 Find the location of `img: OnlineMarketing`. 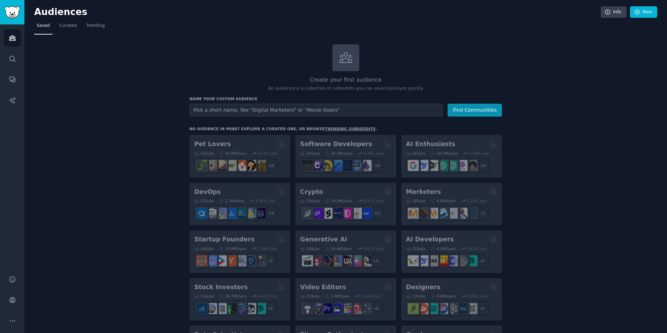

img: OnlineMarketing is located at coordinates (471, 213).